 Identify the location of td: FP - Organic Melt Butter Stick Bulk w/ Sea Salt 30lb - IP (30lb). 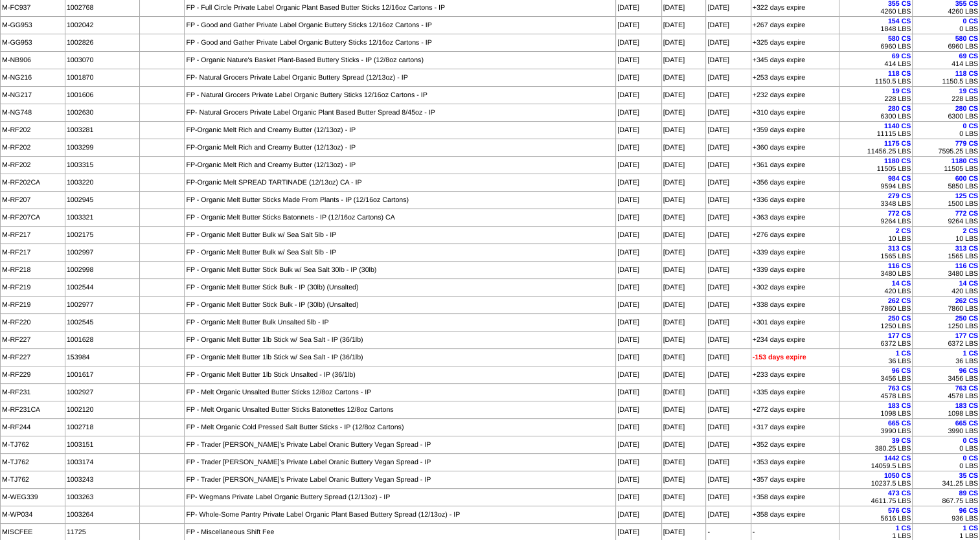
(400, 270).